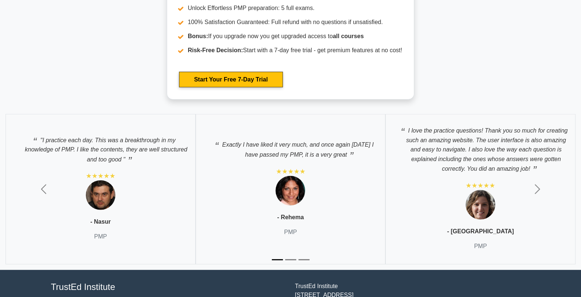 This screenshot has width=581, height=297. I want to click on img: Testimonial 1, so click(101, 195).